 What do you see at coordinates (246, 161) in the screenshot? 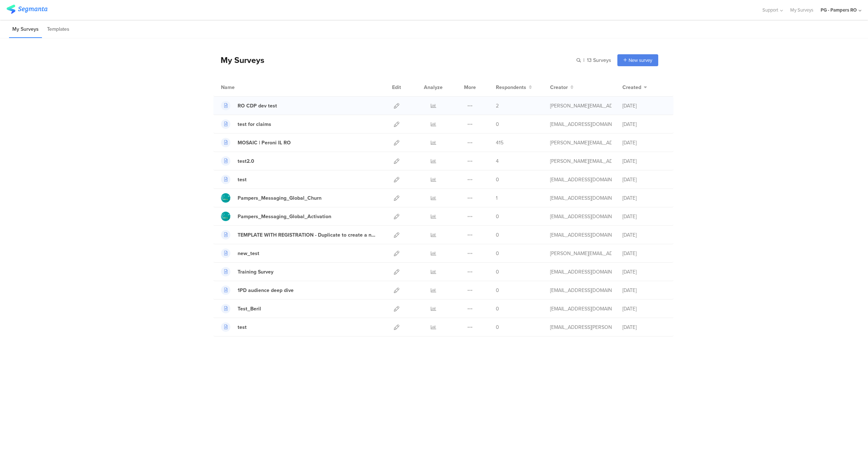
I see `div: test2.0` at bounding box center [246, 161].